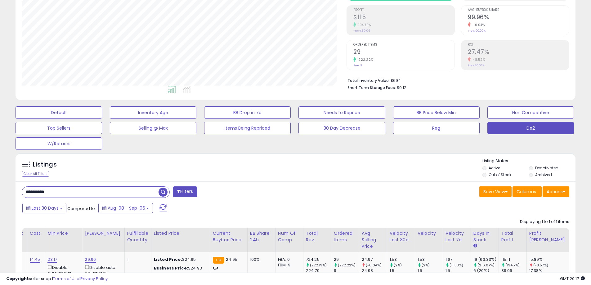 The image size is (591, 285). I want to click on div: 1.53, so click(430, 260).